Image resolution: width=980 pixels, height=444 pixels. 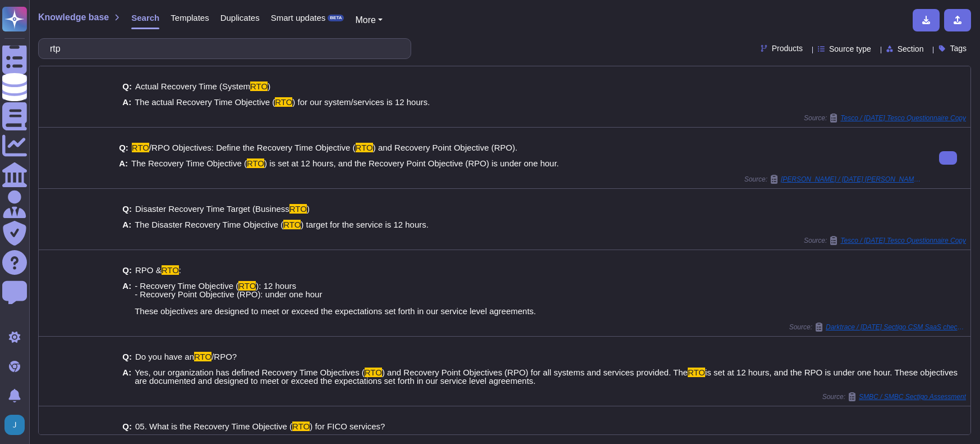 What do you see at coordinates (17, 425) in the screenshot?
I see `button: user` at bounding box center [17, 425].